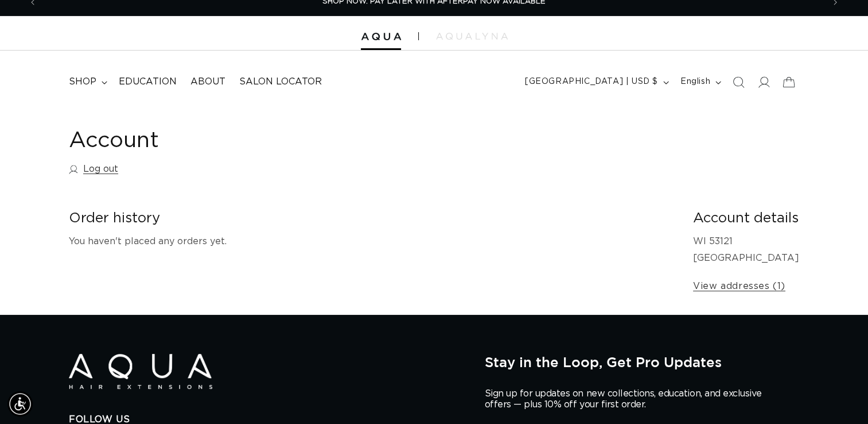  I want to click on span: About, so click(208, 82).